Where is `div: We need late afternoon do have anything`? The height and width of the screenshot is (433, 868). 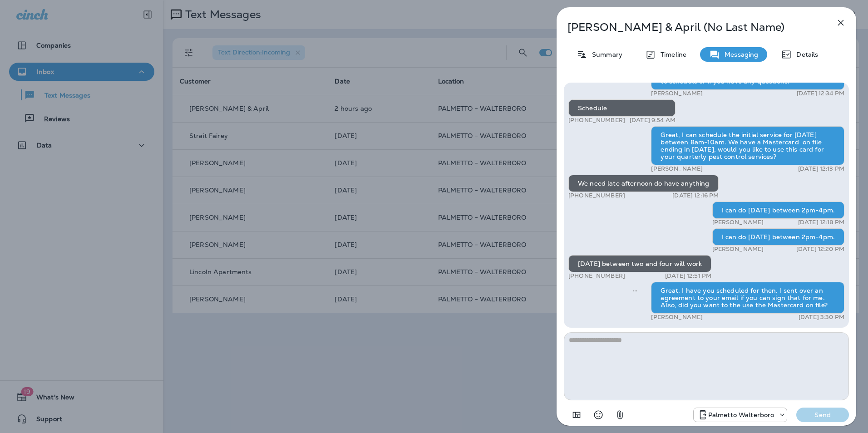 div: We need late afternoon do have anything is located at coordinates (643, 184).